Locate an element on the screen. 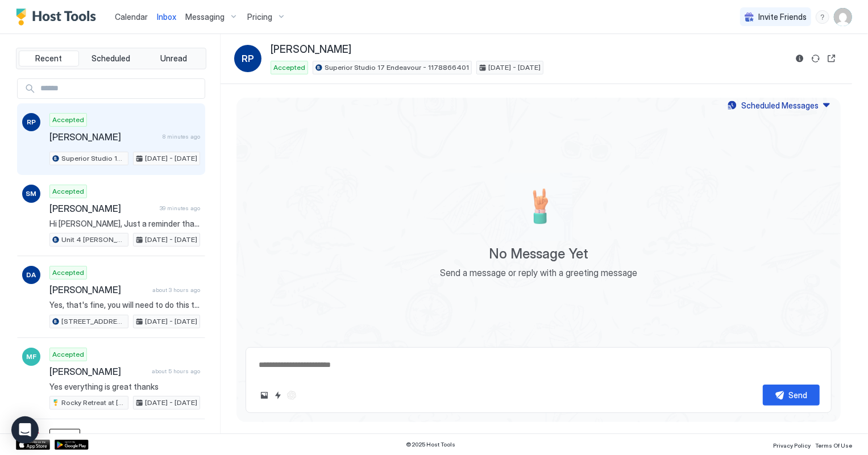 This screenshot has width=868, height=455. a: Privacy Policy is located at coordinates (791, 445).